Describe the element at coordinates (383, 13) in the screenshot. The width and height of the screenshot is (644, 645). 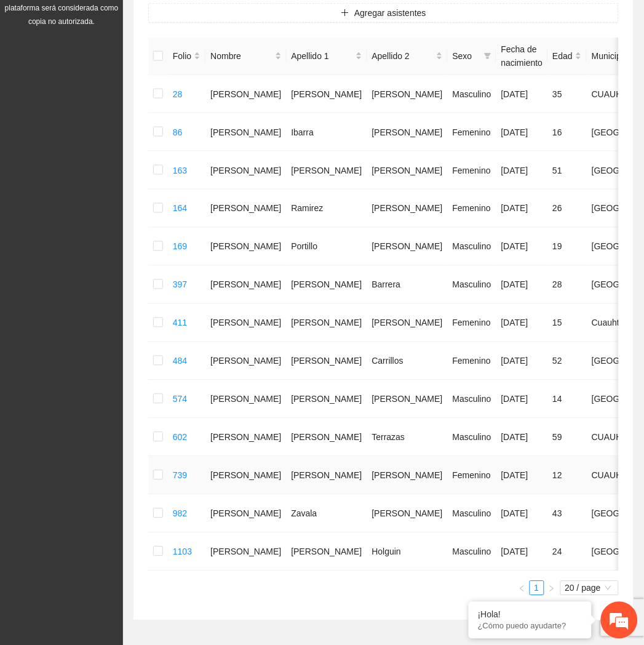
I see `button: plusAgregar asistentes` at that location.